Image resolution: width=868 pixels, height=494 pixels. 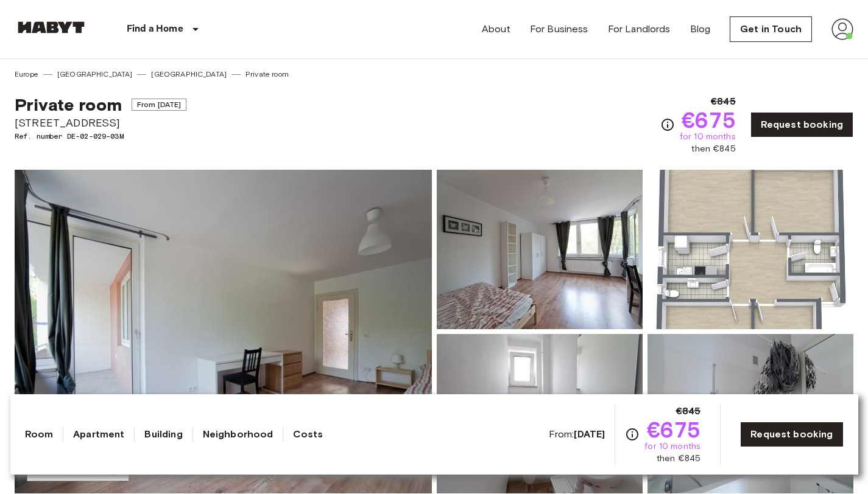 I want to click on a: Europe, so click(x=26, y=75).